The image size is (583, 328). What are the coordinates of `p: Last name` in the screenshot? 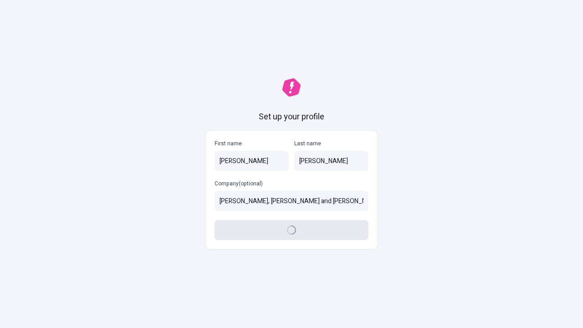 It's located at (331, 143).